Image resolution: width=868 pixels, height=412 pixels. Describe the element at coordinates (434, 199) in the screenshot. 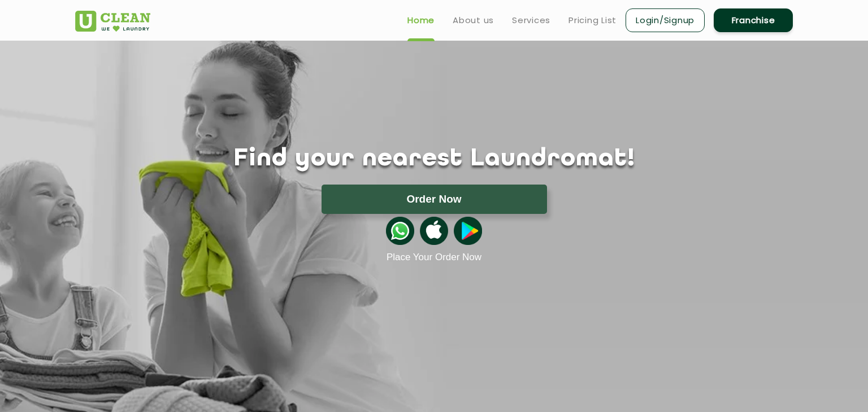

I see `button: Order Now` at that location.